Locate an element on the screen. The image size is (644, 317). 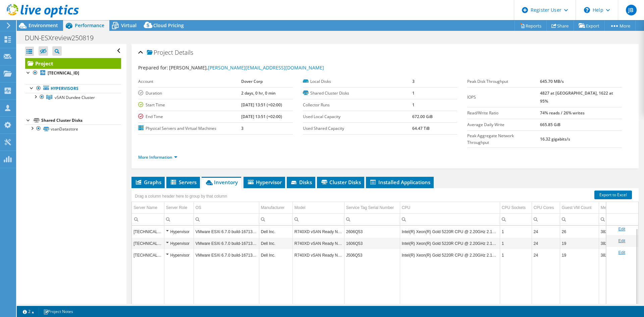
td: Column CPU, Filter cell is located at coordinates (450, 219).